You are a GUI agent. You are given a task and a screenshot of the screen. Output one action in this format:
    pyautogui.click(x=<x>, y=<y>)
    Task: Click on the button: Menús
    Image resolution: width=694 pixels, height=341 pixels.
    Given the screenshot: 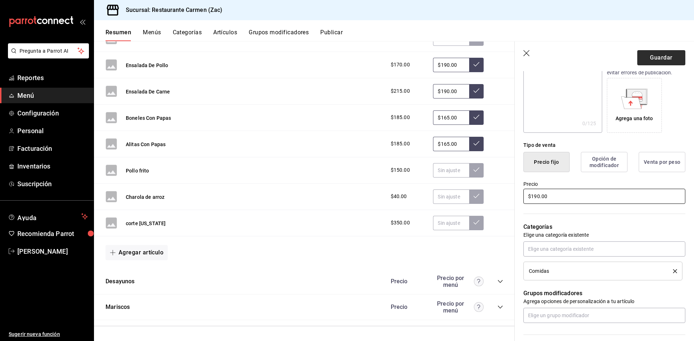 What is the action you would take?
    pyautogui.click(x=152, y=35)
    